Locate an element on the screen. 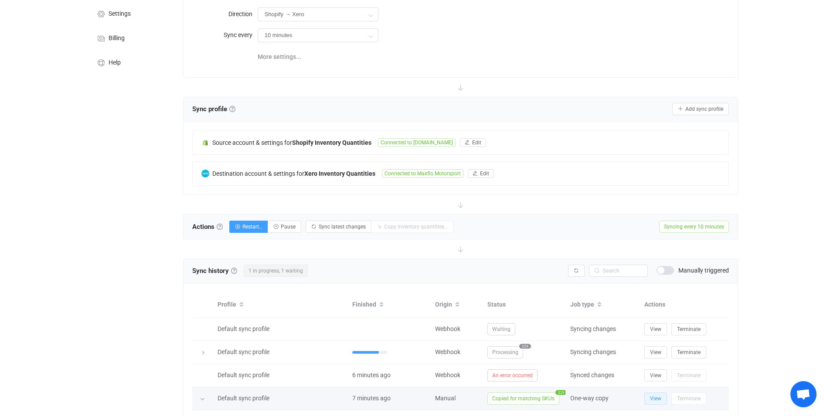  span: One-way copy is located at coordinates (589, 398).